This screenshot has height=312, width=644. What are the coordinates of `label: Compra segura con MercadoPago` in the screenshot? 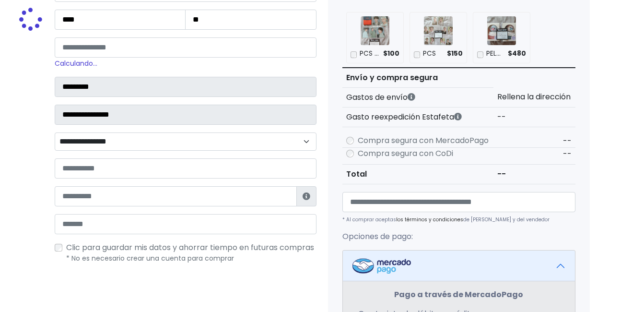 It's located at (423, 141).